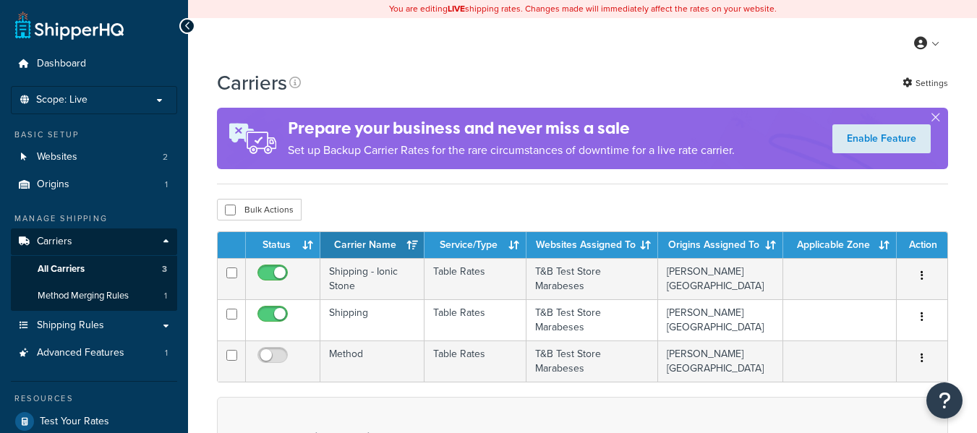  What do you see at coordinates (592, 245) in the screenshot?
I see `th: Websites Assigned To: activate to sort column ascending` at bounding box center [592, 245].